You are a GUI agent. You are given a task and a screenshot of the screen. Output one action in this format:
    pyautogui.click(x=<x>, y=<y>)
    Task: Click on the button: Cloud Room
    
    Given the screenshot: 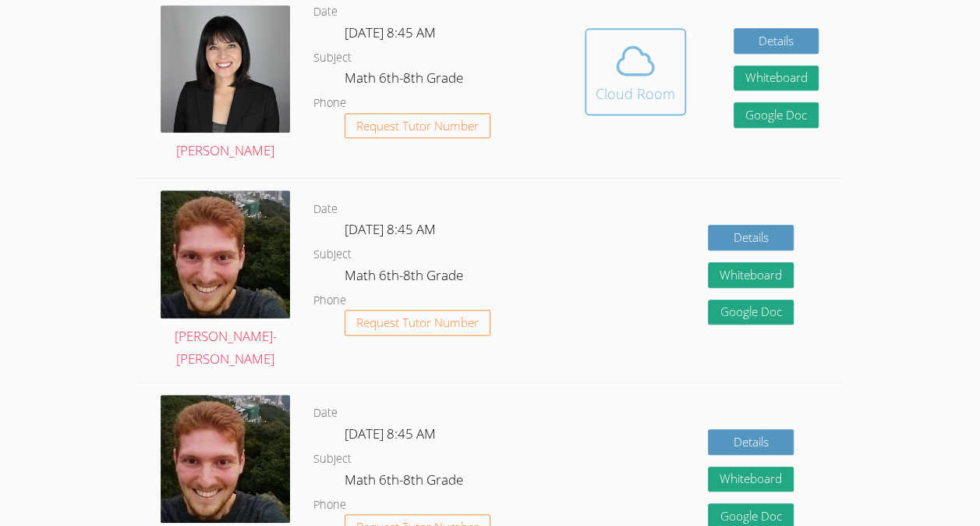 What is the action you would take?
    pyautogui.click(x=635, y=72)
    